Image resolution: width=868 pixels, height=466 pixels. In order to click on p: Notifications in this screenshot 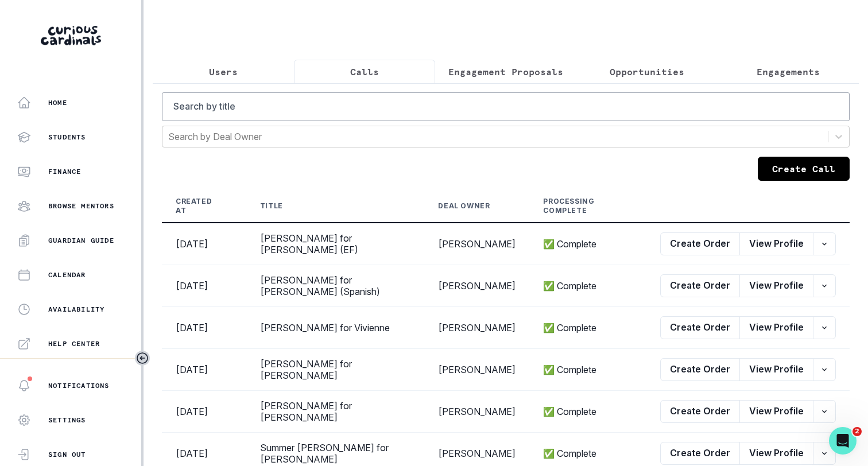, I will do `click(79, 386)`.